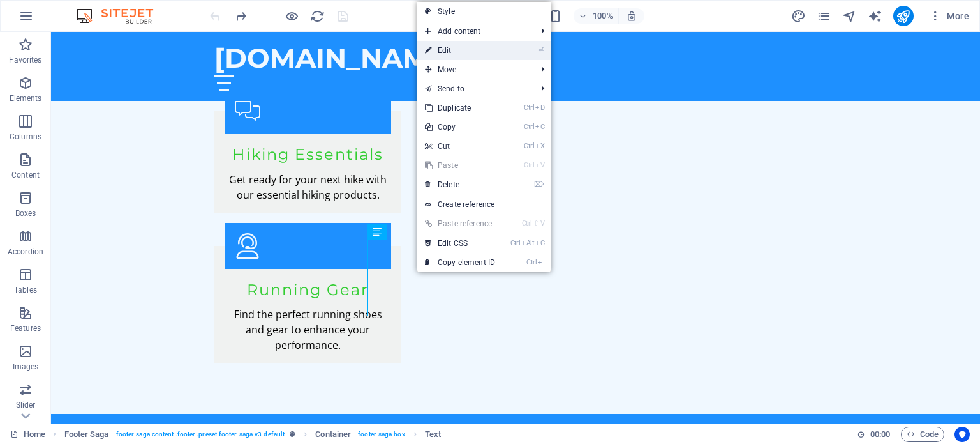  Describe the element at coordinates (26, 290) in the screenshot. I see `p: Tables` at that location.